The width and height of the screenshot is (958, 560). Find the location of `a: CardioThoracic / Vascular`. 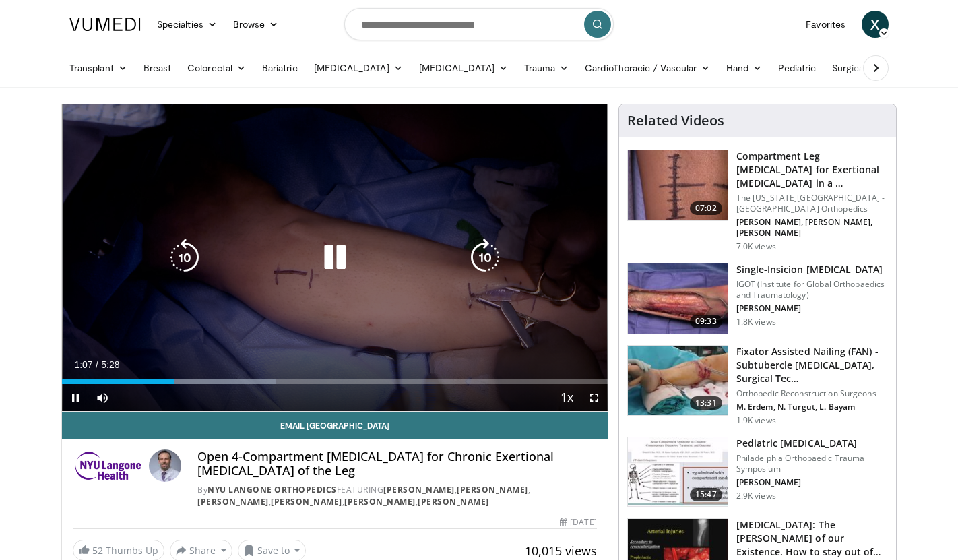

a: CardioThoracic / Vascular is located at coordinates (647, 68).